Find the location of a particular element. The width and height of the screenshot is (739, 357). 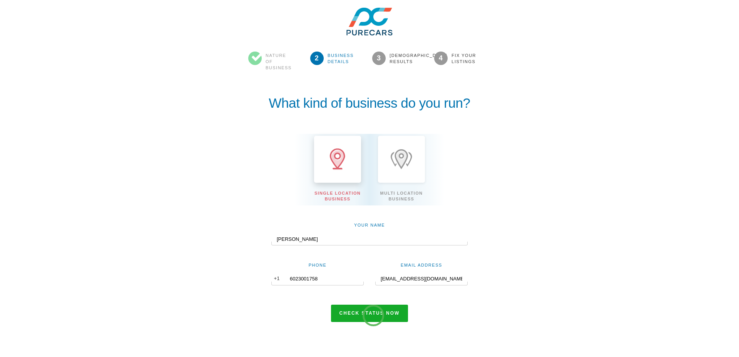

h1: What kind of business do you run? is located at coordinates (370, 103).